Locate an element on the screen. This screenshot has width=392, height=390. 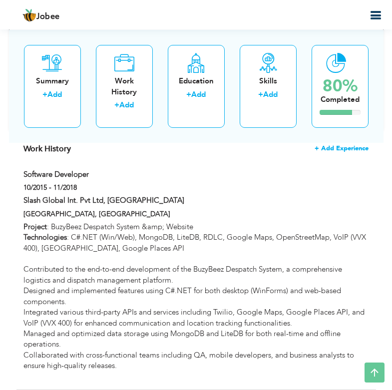
span: Jobee is located at coordinates (48, 17).